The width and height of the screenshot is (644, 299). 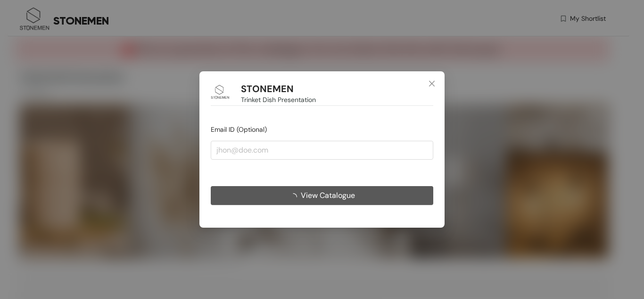 What do you see at coordinates (295, 197) in the screenshot?
I see `span: loading` at bounding box center [295, 197].